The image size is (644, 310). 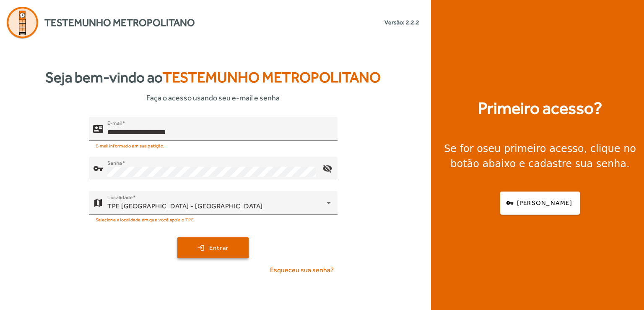 I want to click on span: Entrar, so click(x=219, y=248).